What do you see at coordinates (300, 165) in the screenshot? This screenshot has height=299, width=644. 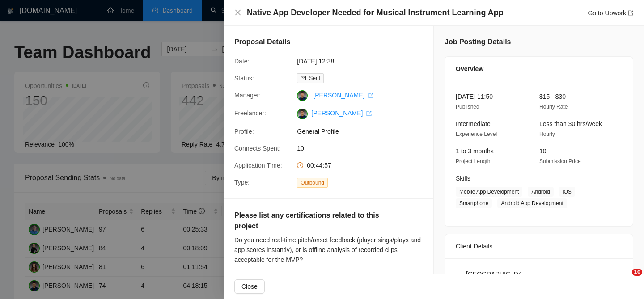 I see `span: clock-circle` at bounding box center [300, 165].